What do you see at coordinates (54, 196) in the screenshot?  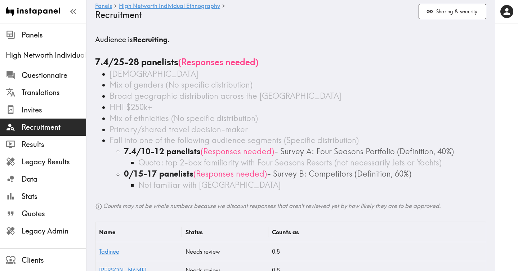 I see `span: Stats` at bounding box center [54, 196].